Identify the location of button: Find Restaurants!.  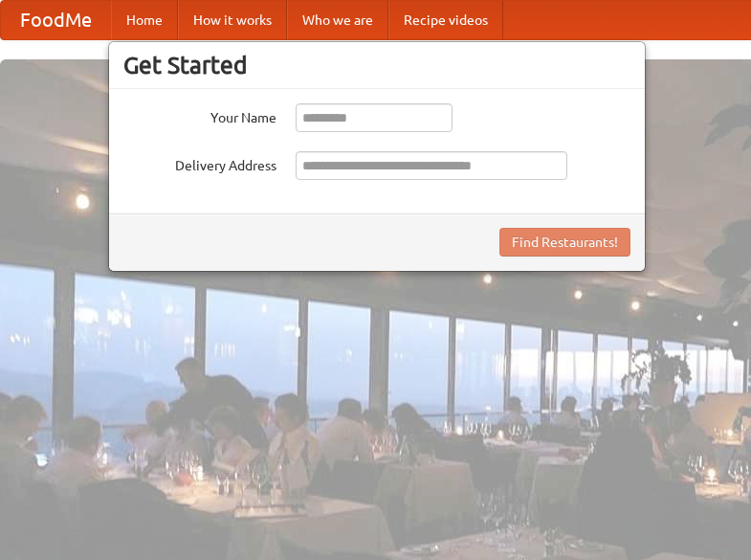
(565, 243).